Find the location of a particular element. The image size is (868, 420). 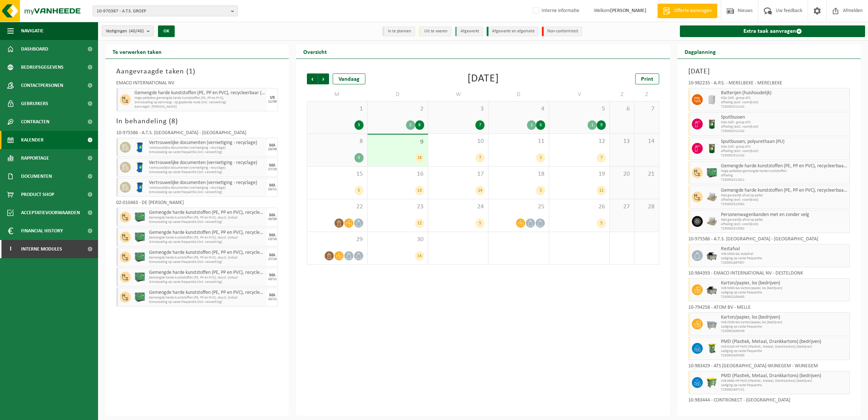

span: T250001849539 is located at coordinates (784, 331).